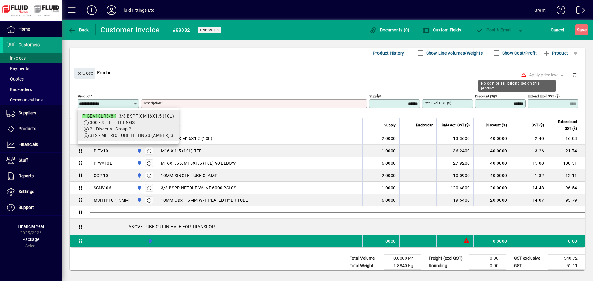  I want to click on span: Back, so click(78, 30).